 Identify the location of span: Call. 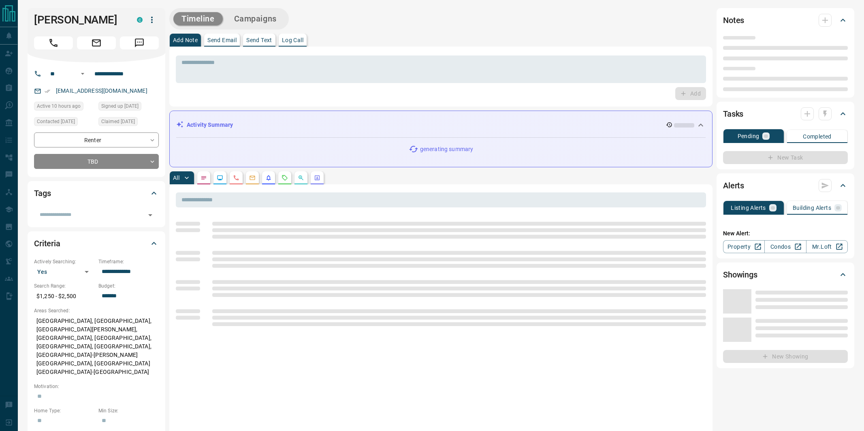
(53, 43).